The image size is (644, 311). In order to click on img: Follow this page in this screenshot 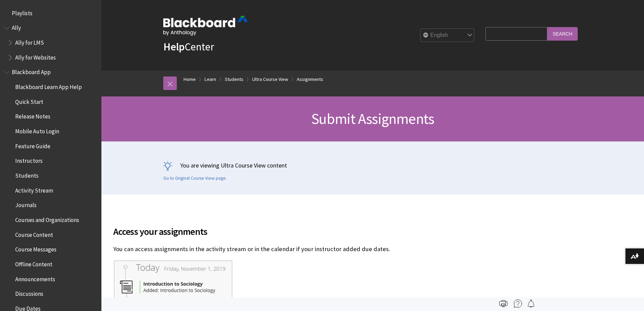, I will do `click(531, 303)`.